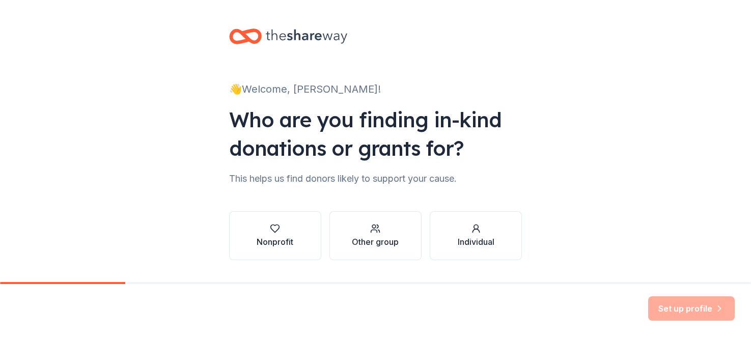  What do you see at coordinates (476, 236) in the screenshot?
I see `button: Individual` at bounding box center [476, 236].